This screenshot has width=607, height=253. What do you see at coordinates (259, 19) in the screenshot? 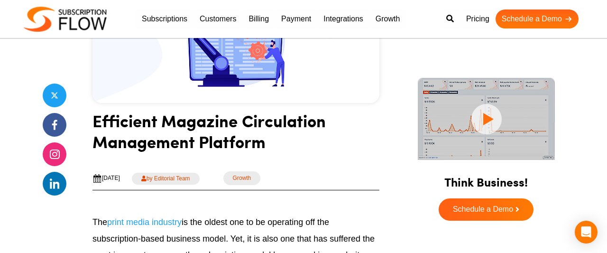
I see `a: Billing` at bounding box center [259, 19].